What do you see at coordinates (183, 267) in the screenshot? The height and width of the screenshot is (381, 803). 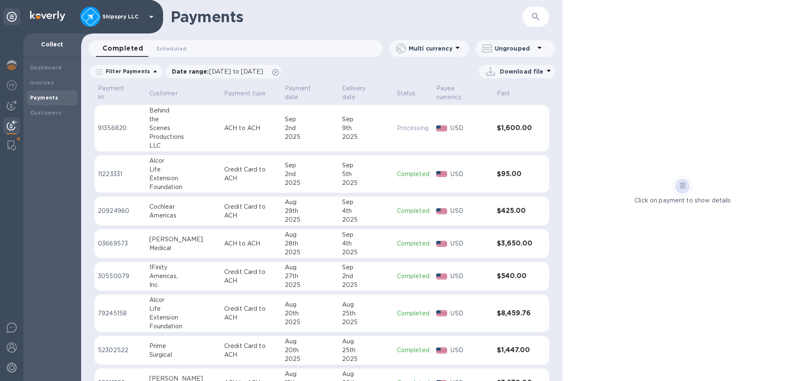 I see `div: 1Finity` at bounding box center [183, 267].